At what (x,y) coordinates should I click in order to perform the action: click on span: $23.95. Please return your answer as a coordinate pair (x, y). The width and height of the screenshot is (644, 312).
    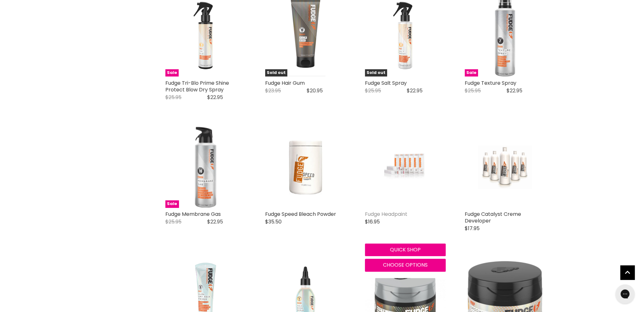
    Looking at the image, I should click on (273, 90).